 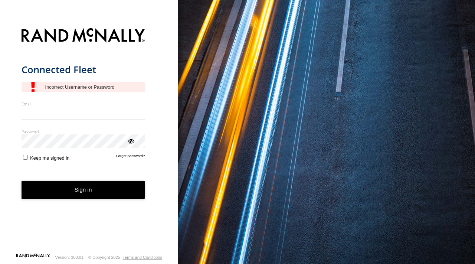 What do you see at coordinates (25, 157) in the screenshot?
I see `input: Keep me signed in` at bounding box center [25, 157].